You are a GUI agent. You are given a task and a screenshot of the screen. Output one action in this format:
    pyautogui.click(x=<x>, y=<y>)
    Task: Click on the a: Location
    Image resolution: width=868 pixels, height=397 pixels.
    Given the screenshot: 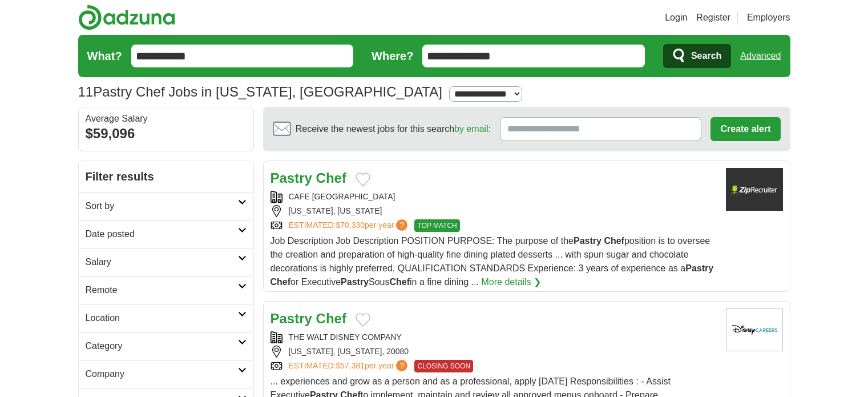 What is the action you would take?
    pyautogui.click(x=166, y=318)
    